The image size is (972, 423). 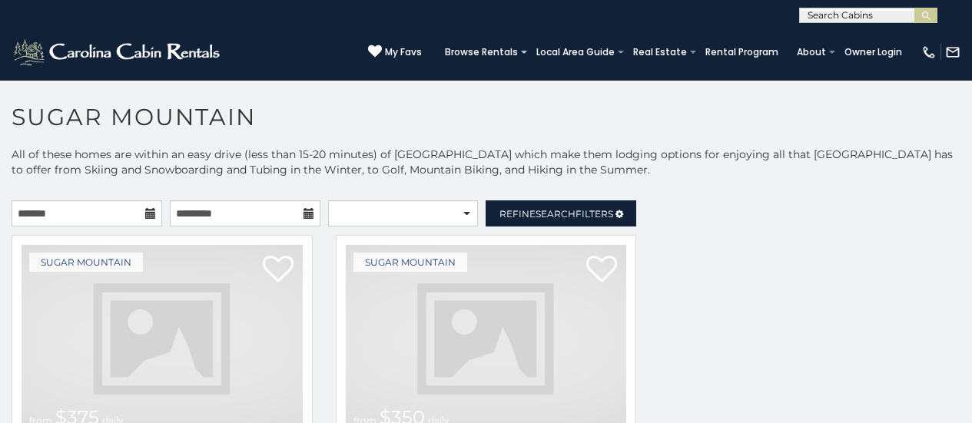 I want to click on img: White-1-2.png, so click(x=118, y=52).